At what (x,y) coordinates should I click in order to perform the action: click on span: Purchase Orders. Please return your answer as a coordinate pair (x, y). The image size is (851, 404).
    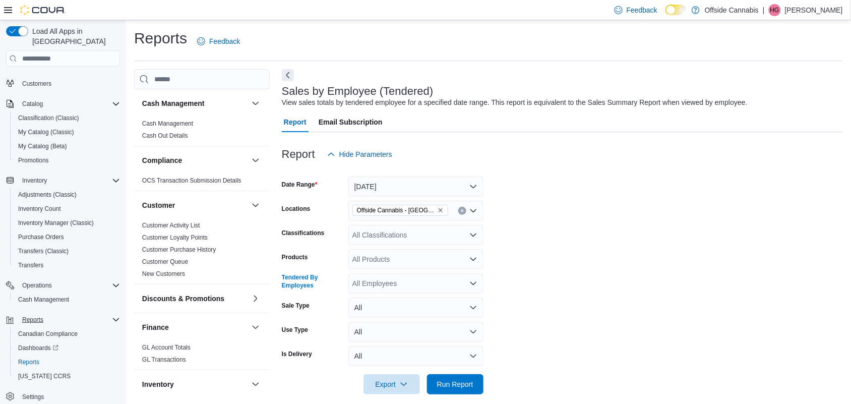
    Looking at the image, I should click on (41, 237).